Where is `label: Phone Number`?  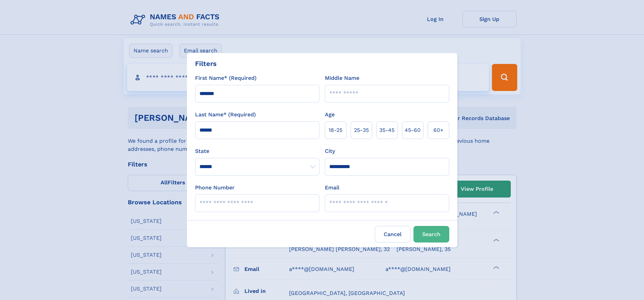
label: Phone Number is located at coordinates (214, 188).